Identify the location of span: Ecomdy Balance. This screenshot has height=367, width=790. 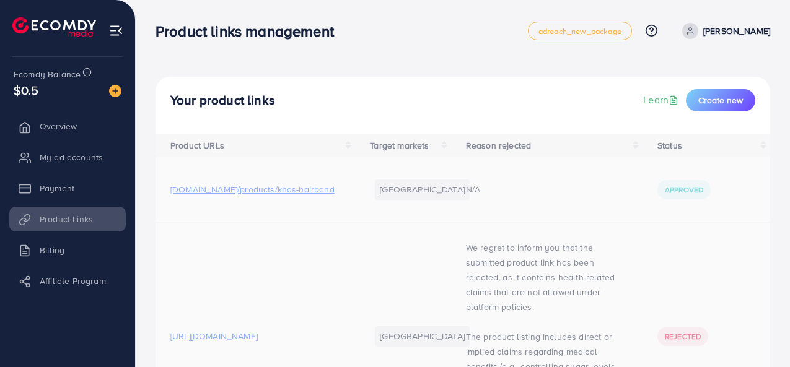
(47, 74).